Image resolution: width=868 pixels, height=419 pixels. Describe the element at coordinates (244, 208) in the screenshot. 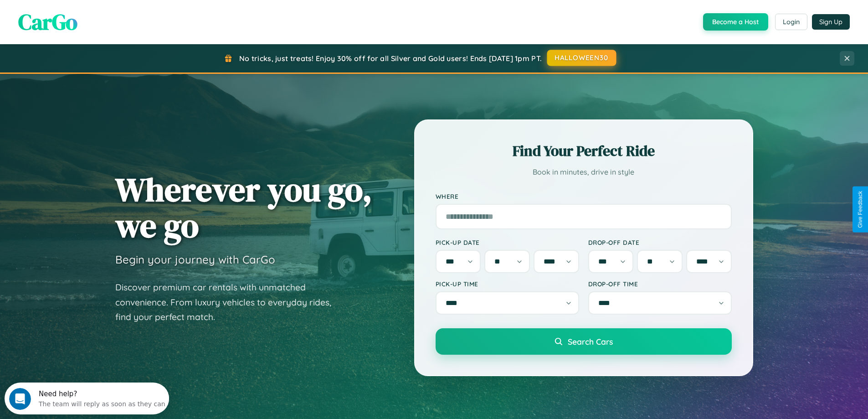

I see `h1: Wherever you go, we go` at that location.